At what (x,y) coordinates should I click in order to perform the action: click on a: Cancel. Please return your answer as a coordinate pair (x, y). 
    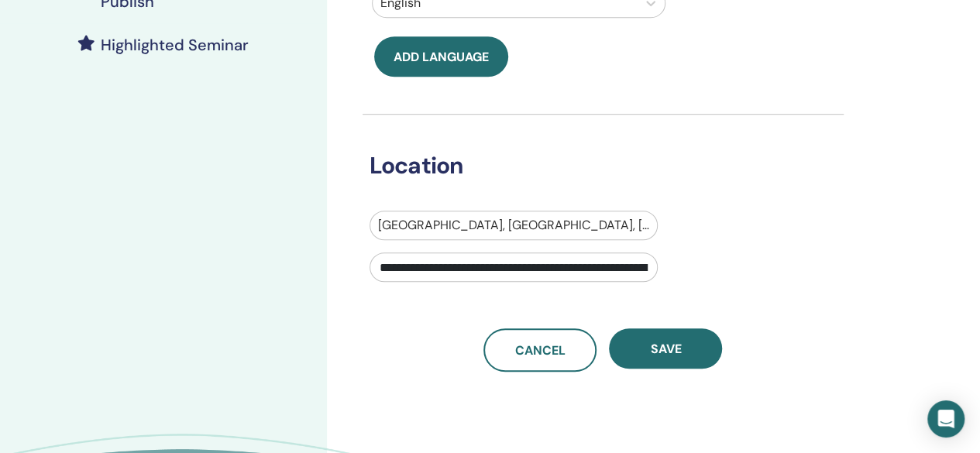
    Looking at the image, I should click on (540, 350).